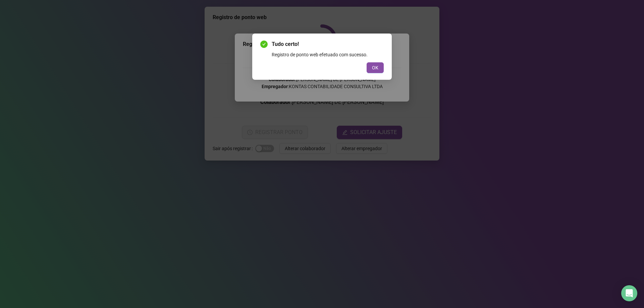 This screenshot has width=644, height=308. Describe the element at coordinates (328, 44) in the screenshot. I see `span: Tudo certo!` at that location.